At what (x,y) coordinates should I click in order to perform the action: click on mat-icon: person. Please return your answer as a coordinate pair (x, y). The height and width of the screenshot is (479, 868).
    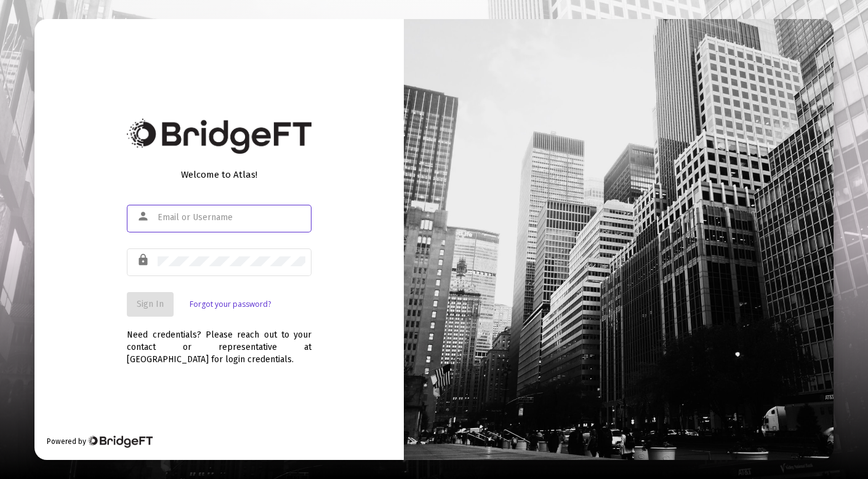
    Looking at the image, I should click on (144, 216).